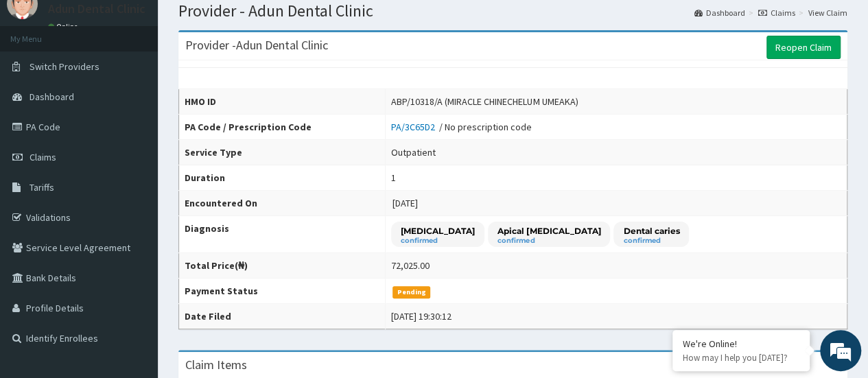 The image size is (868, 378). I want to click on span: Switch Providers, so click(65, 67).